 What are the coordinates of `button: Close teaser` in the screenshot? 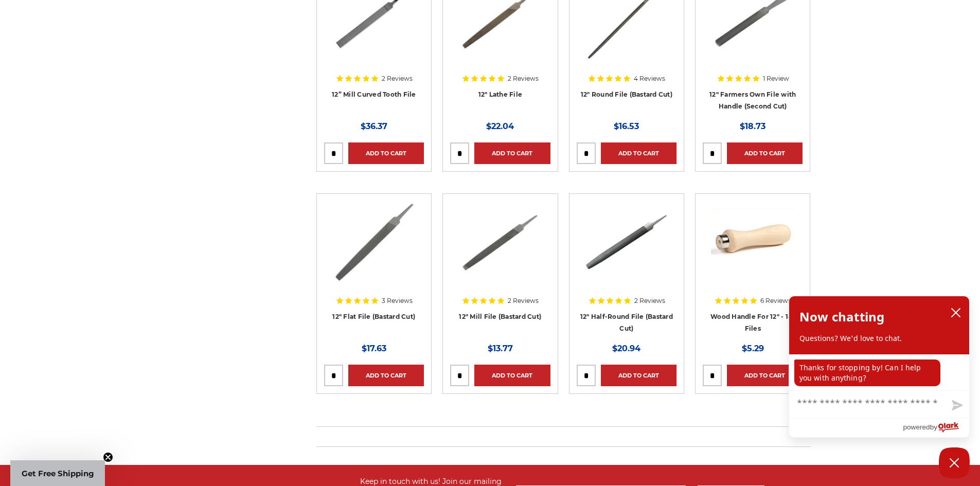 It's located at (108, 457).